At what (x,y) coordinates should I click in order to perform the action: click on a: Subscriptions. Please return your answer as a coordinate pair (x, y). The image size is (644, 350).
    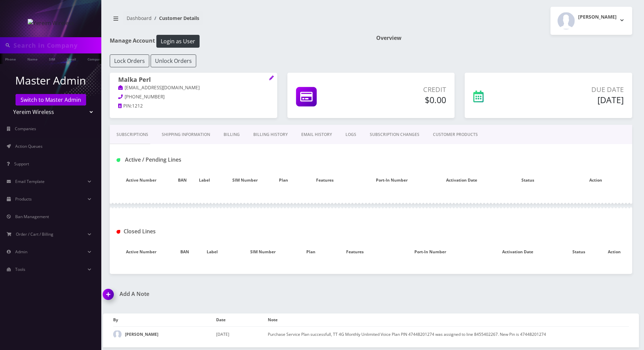
    Looking at the image, I should click on (133, 135).